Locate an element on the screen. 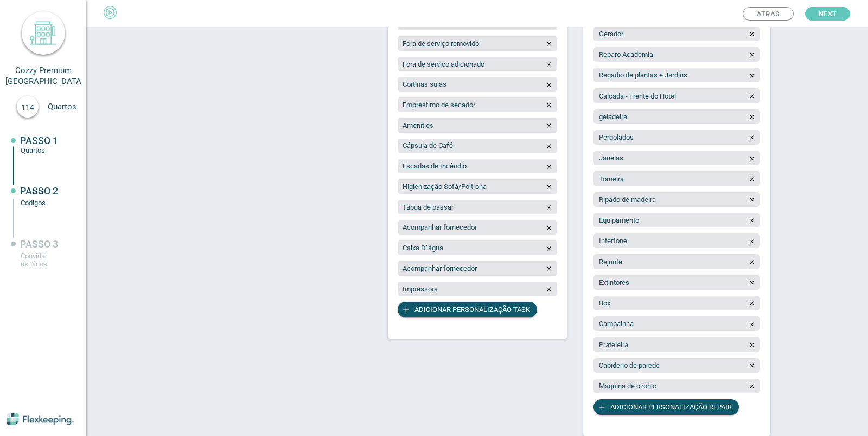 This screenshot has width=868, height=436. span: Escadas de Incêndio is located at coordinates (434, 166).